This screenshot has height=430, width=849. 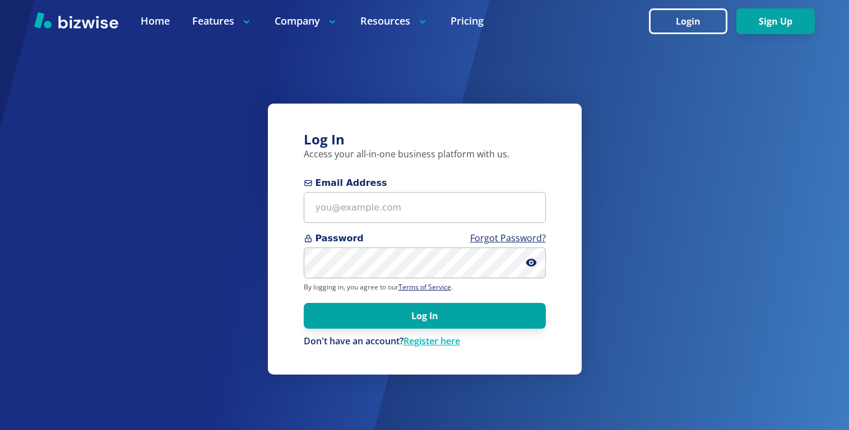 What do you see at coordinates (425, 183) in the screenshot?
I see `span: Email Address` at bounding box center [425, 183].